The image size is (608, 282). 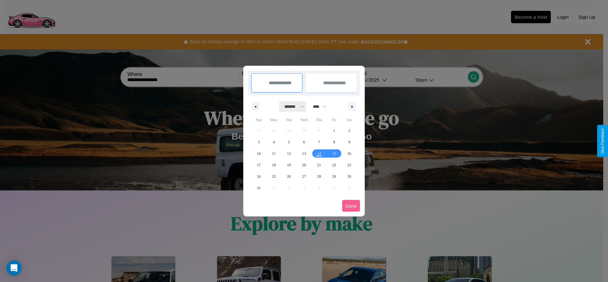 What do you see at coordinates (259, 176) in the screenshot?
I see `span: 24` at bounding box center [259, 176].